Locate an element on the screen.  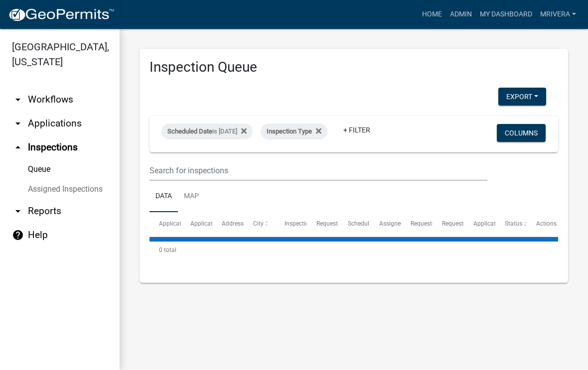
button: Columns is located at coordinates (521, 133).